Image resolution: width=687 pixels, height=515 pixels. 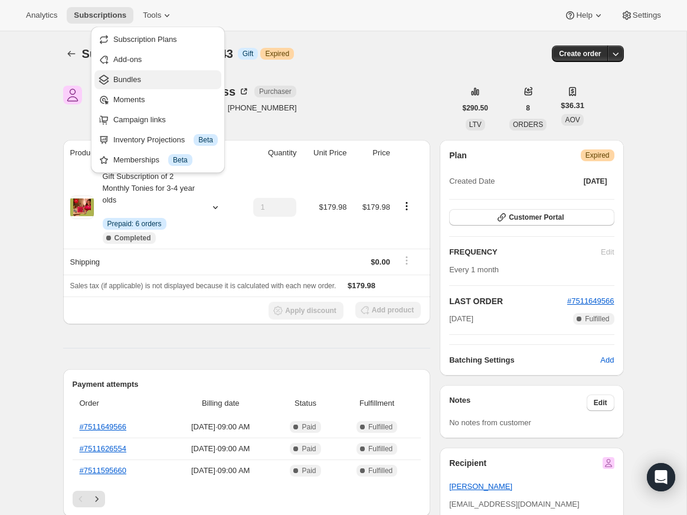 What do you see at coordinates (127, 79) in the screenshot?
I see `span: Bundles` at bounding box center [127, 79].